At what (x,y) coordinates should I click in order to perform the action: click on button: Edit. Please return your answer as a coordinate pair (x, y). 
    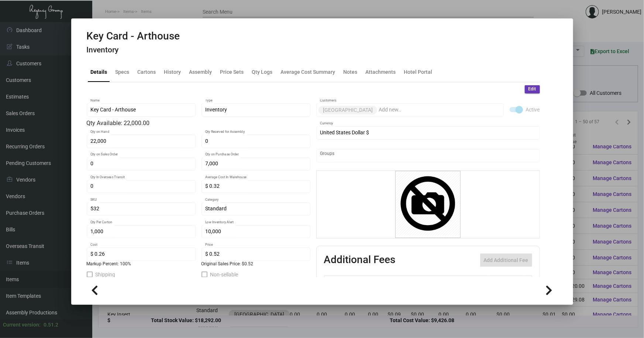
    Looking at the image, I should click on (532, 89).